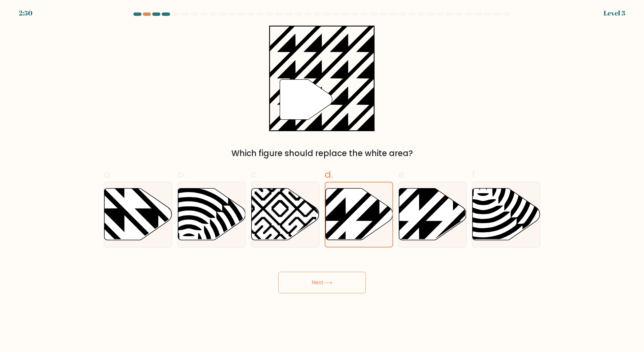 This screenshot has height=352, width=644. I want to click on div: 2:50, so click(26, 13).